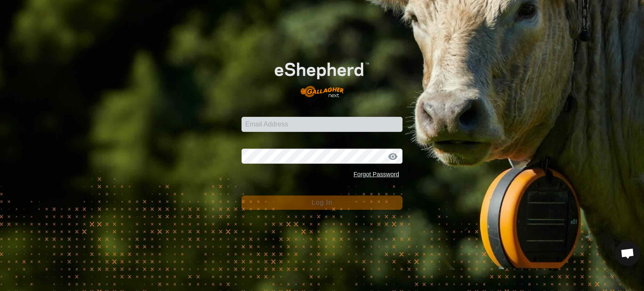  What do you see at coordinates (322, 124) in the screenshot?
I see `input: Email Address` at bounding box center [322, 124].